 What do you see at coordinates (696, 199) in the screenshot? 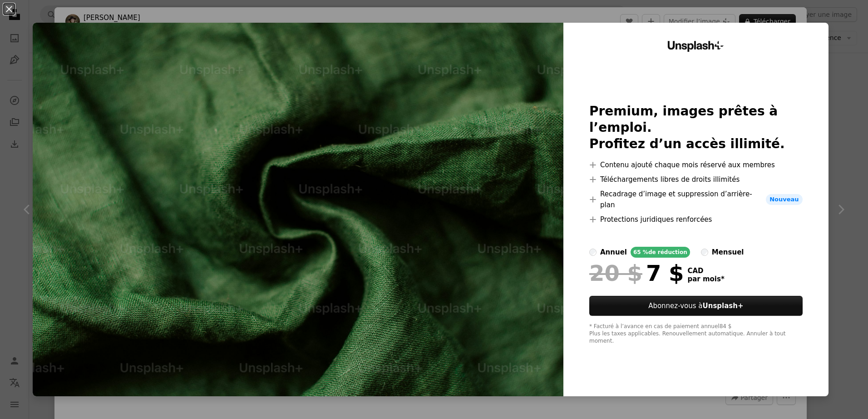
I see `li: Recadrage d’image et suppression d’arrière-plan` at bounding box center [696, 199].